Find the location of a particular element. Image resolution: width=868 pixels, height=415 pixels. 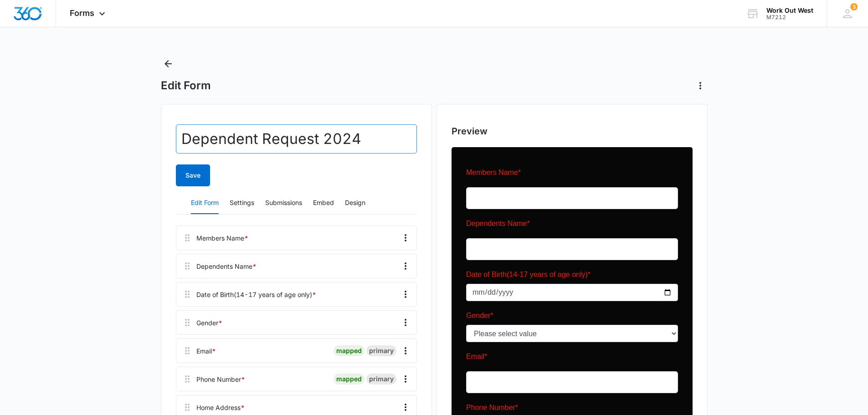

button: Actions is located at coordinates (700, 86).